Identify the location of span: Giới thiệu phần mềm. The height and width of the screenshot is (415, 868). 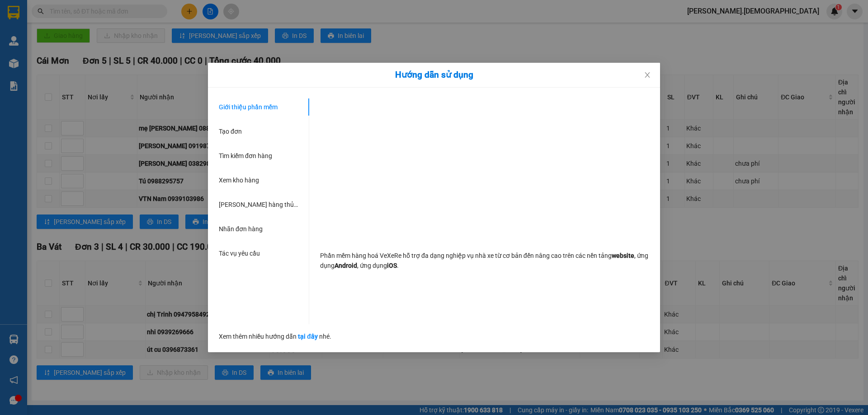
(248, 107).